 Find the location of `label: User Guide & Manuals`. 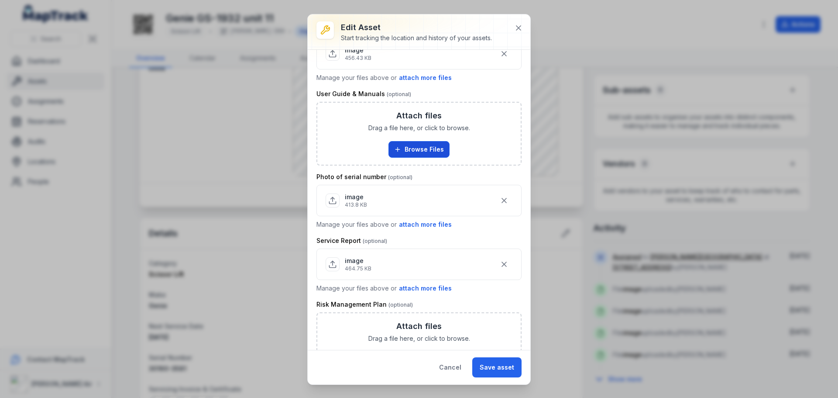

label: User Guide & Manuals is located at coordinates (364, 94).